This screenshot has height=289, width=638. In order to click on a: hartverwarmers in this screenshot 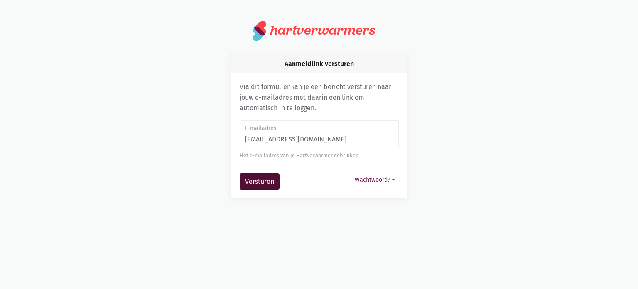, I will do `click(319, 31)`.